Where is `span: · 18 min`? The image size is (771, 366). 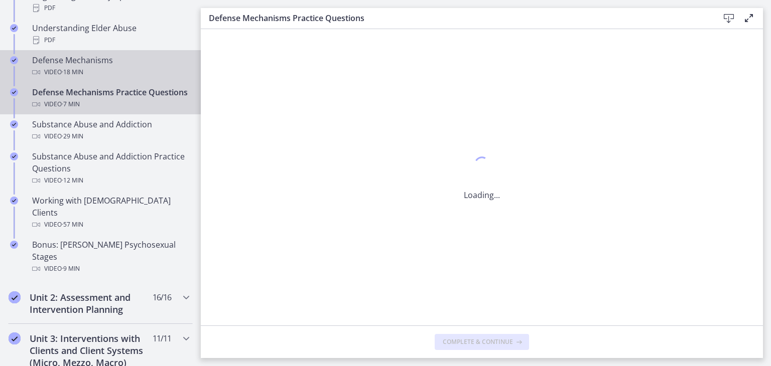
span: · 18 min is located at coordinates (72, 72).